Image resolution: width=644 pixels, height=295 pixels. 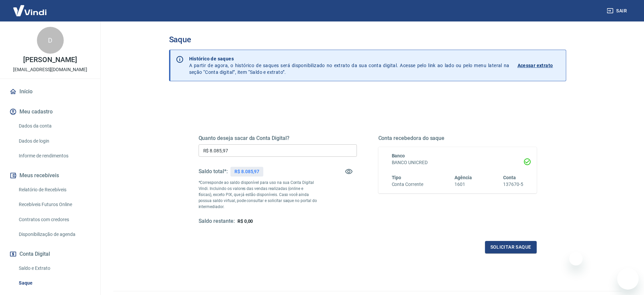 What do you see at coordinates (618, 11) in the screenshot?
I see `button: Sair` at bounding box center [618, 11].